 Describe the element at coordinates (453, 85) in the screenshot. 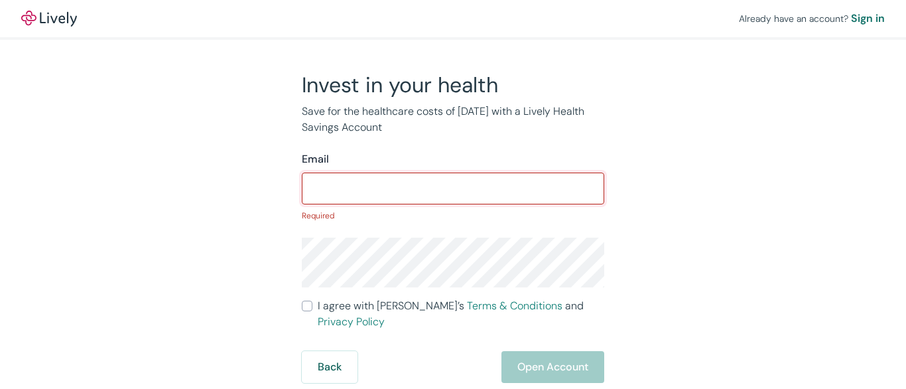

I see `h2: Invest in your health` at that location.